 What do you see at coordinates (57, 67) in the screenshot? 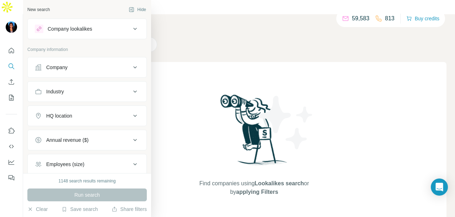
I see `div: Company` at bounding box center [57, 67].